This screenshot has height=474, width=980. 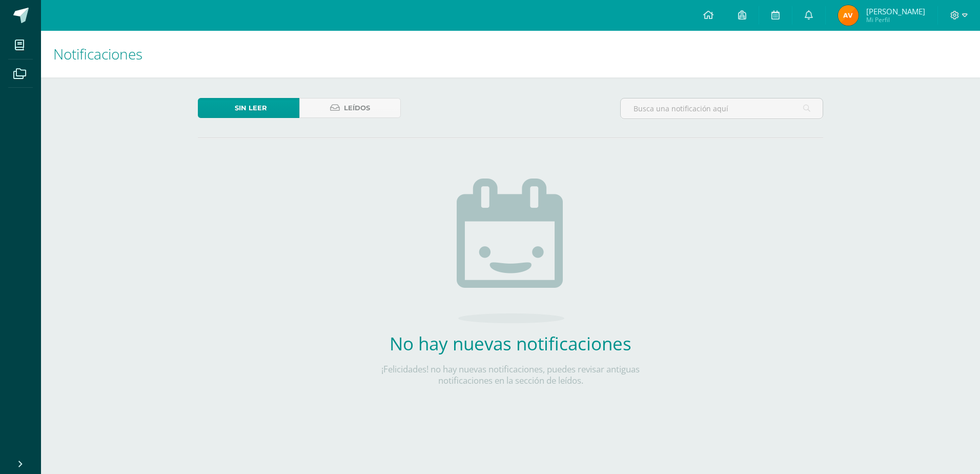 I want to click on span: Notificaciones, so click(x=98, y=54).